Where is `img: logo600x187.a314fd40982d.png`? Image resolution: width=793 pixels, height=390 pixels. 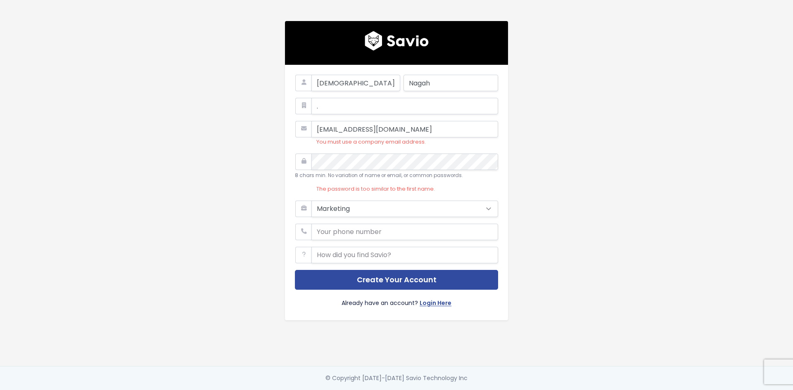 img: logo600x187.a314fd40982d.png is located at coordinates (396, 41).